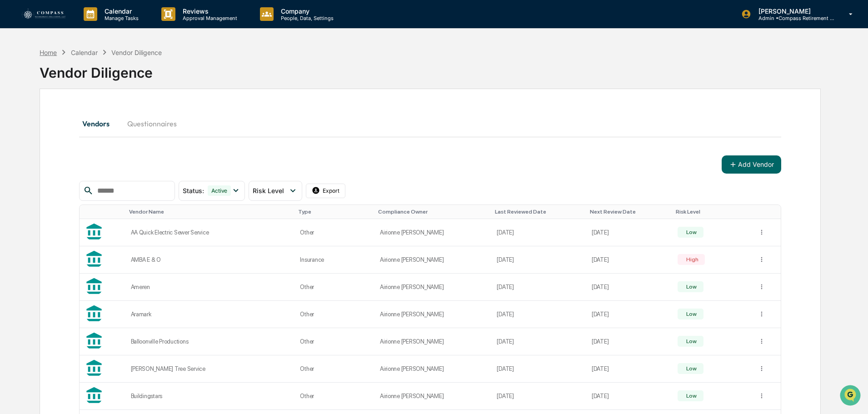 The image size is (868, 414). I want to click on div: Balloonville Productions, so click(210, 341).